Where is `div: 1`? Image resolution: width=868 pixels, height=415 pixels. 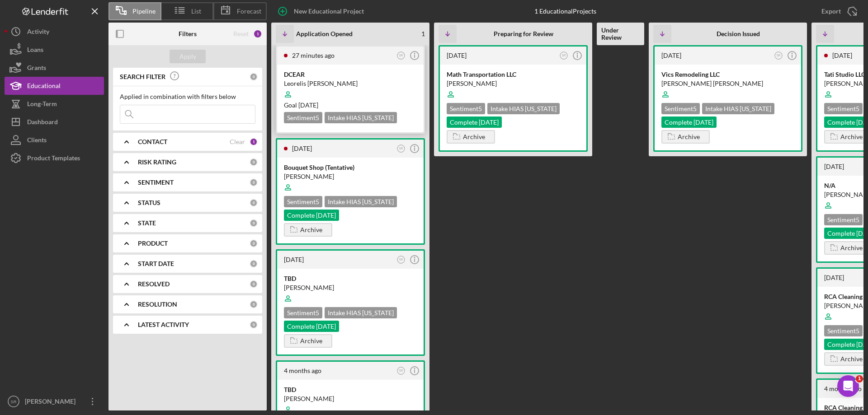
div: 1 is located at coordinates (258, 34).